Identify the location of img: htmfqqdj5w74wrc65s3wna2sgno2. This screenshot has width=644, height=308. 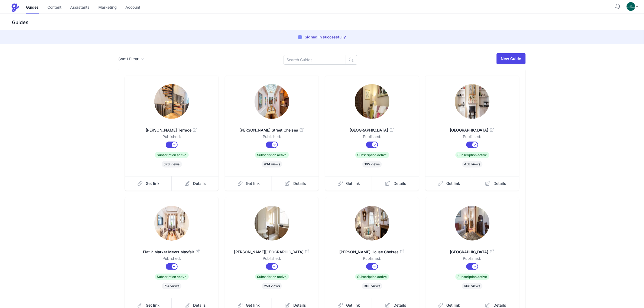
(472, 223).